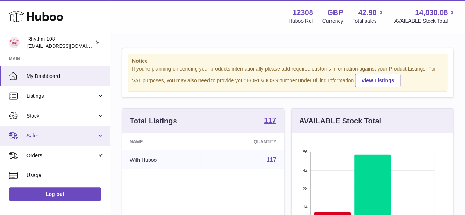 Image resolution: width=465 pixels, height=215 pixels. I want to click on div: If you're planning on sending your products internationally please add required customs informati..., so click(287, 76).